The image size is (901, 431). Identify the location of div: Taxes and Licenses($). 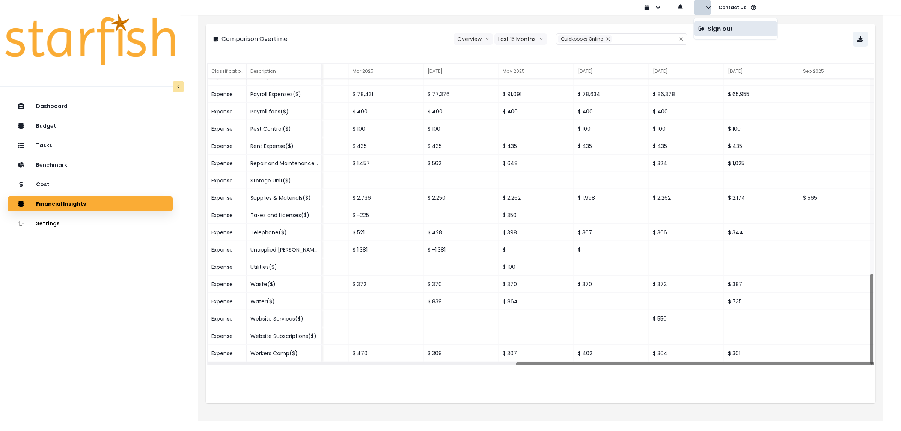
(284, 215).